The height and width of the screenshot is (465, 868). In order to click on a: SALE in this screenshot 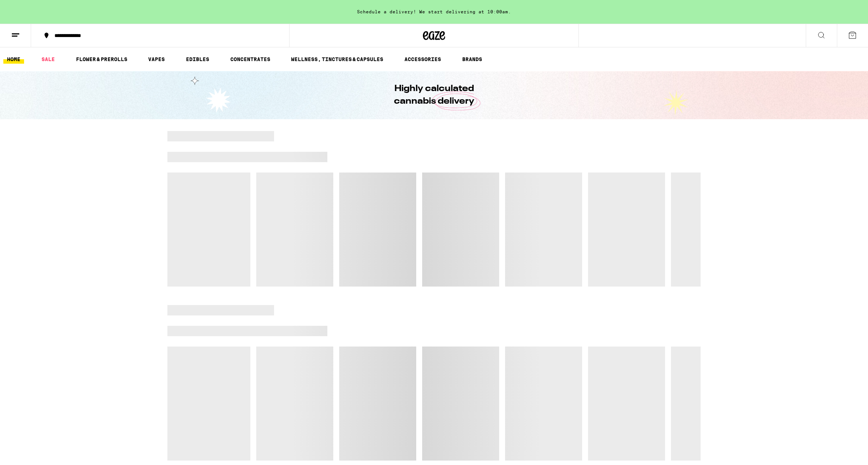, I will do `click(48, 59)`.